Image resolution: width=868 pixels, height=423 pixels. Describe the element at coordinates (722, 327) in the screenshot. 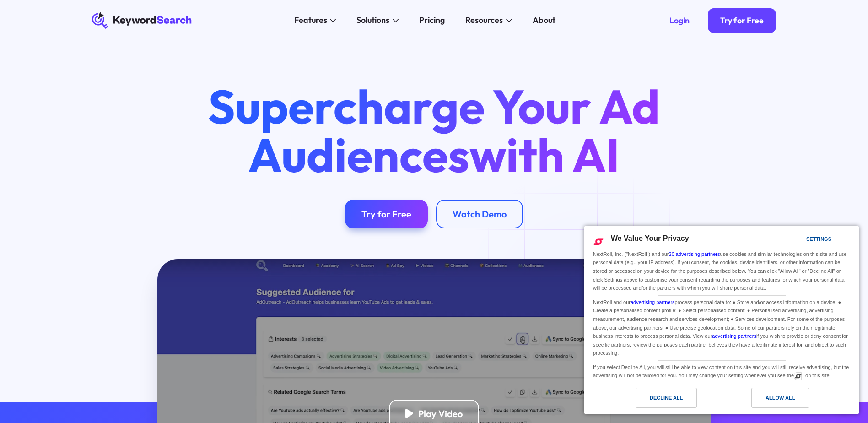

I see `div: NextRoll and our process personal data to: ● Store and/or access information on a device; ● Creat...` at that location.